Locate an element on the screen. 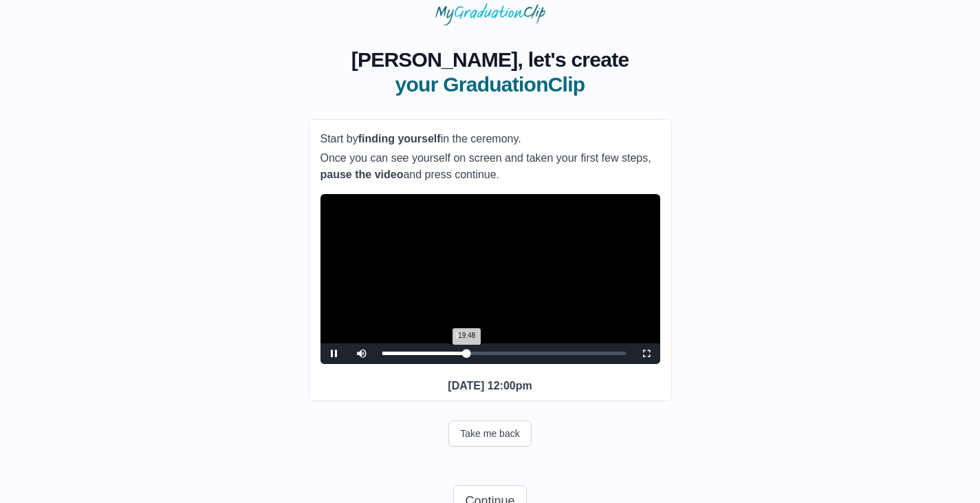 The width and height of the screenshot is (980, 503). div: Video Player is located at coordinates (490, 279).